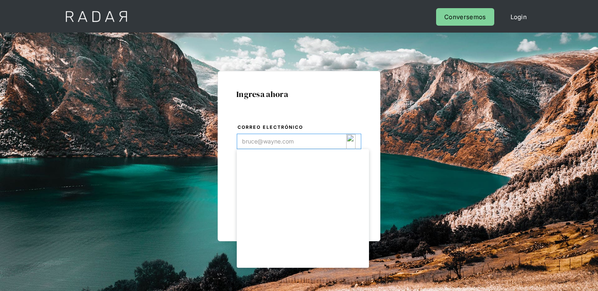 This screenshot has width=598, height=291. What do you see at coordinates (299, 141) in the screenshot?
I see `input: bruce@wayne.com` at bounding box center [299, 141].